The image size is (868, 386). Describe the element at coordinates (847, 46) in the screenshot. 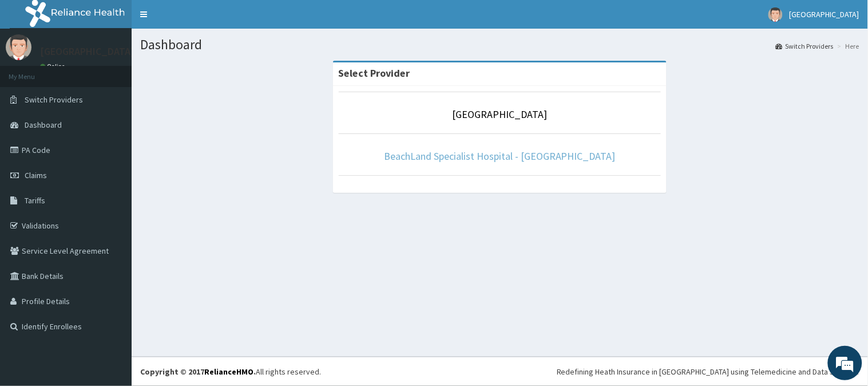

I see `li: Here` at that location.